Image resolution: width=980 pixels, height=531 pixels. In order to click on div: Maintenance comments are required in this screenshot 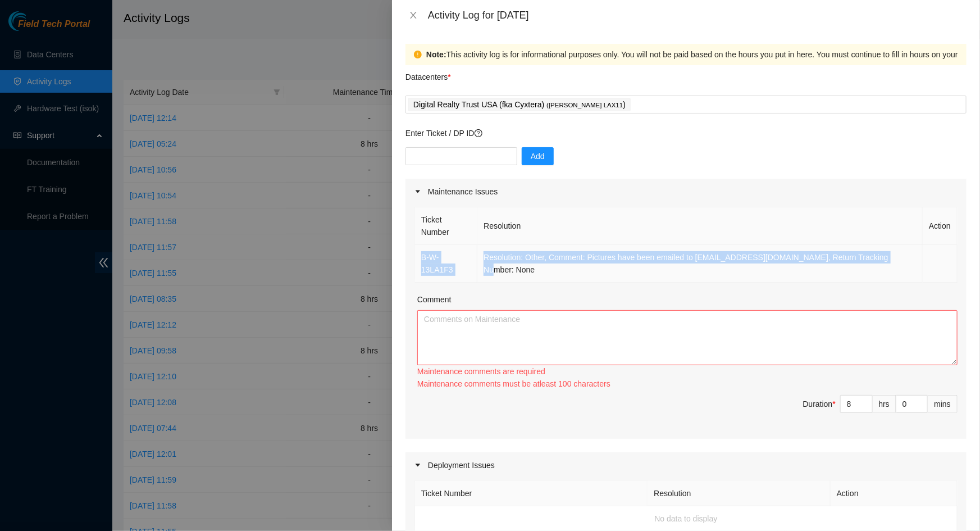, I will do `click(688, 372)`.